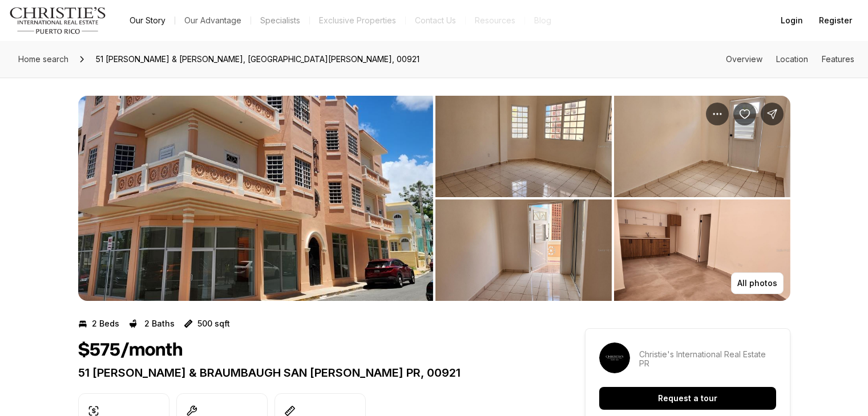  Describe the element at coordinates (757, 283) in the screenshot. I see `button: All photos` at that location.